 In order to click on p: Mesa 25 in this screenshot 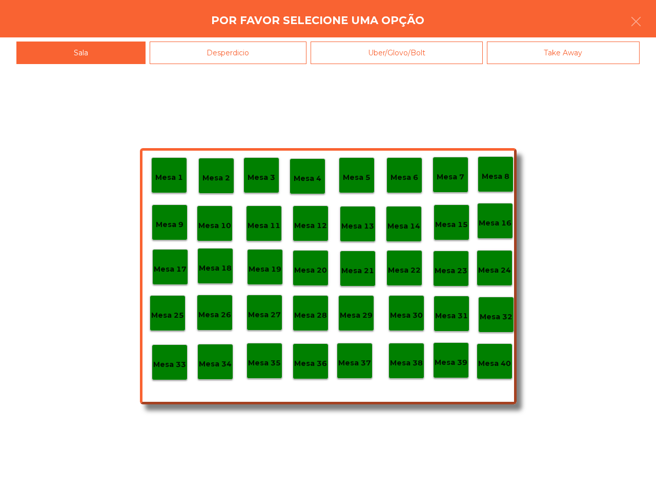, I will do `click(168, 315)`.